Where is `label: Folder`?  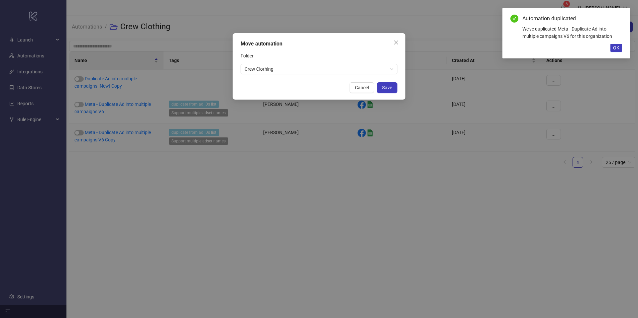
label: Folder is located at coordinates (249, 56).